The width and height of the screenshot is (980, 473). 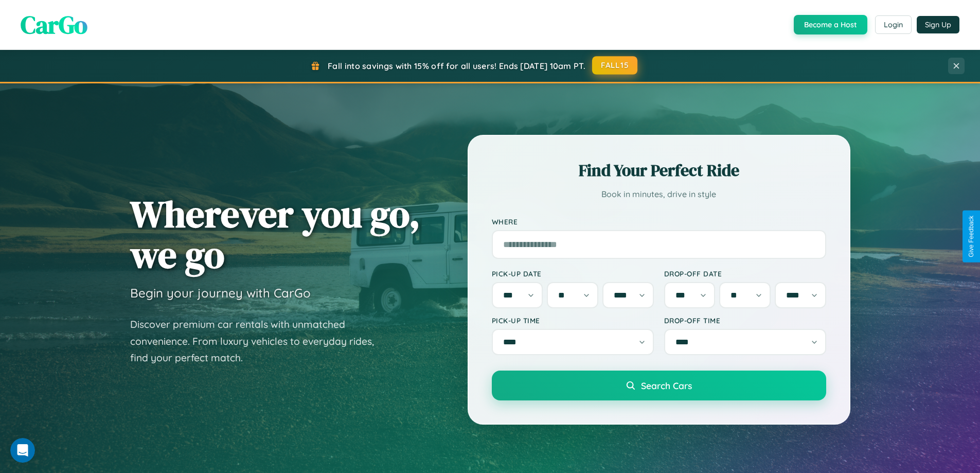 I want to click on button: Become a Host, so click(x=830, y=25).